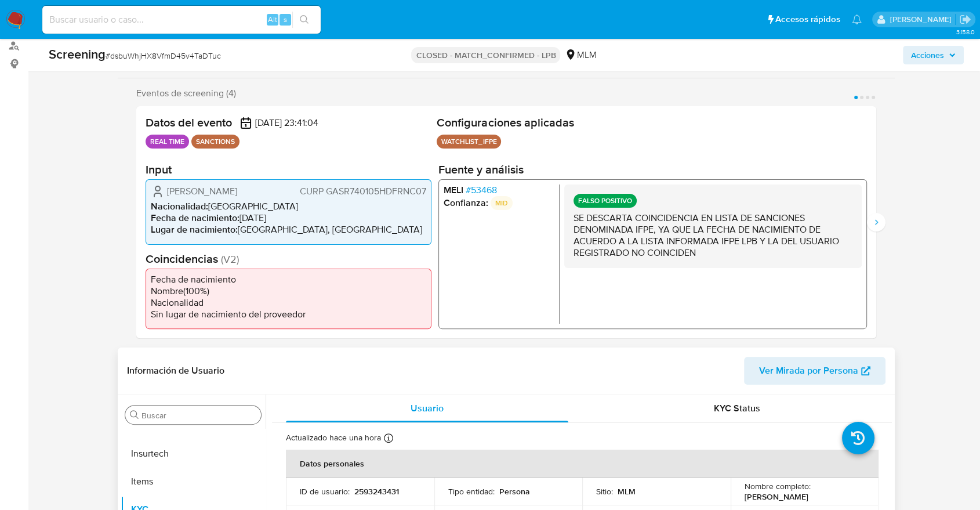  I want to click on span: 3.158.0, so click(965, 32).